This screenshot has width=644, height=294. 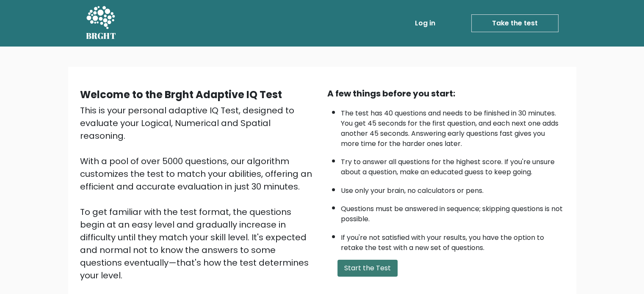 What do you see at coordinates (515, 23) in the screenshot?
I see `a: Take the test` at bounding box center [515, 23].